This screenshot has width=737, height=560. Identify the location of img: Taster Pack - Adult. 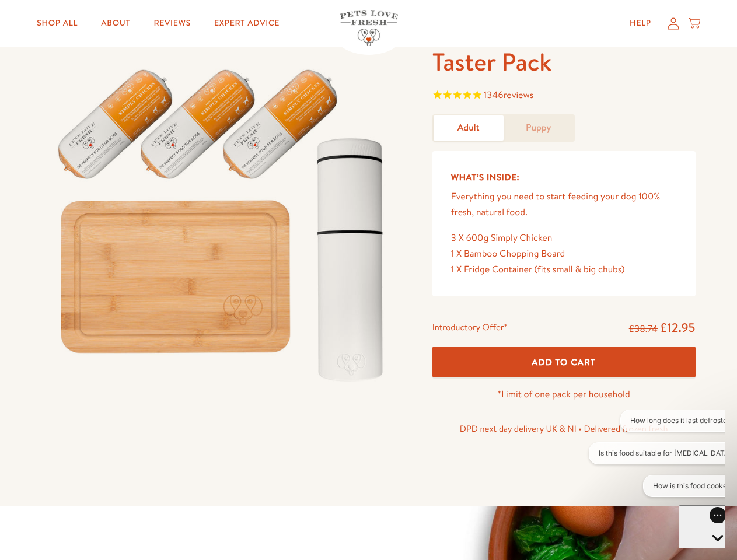
(223, 220).